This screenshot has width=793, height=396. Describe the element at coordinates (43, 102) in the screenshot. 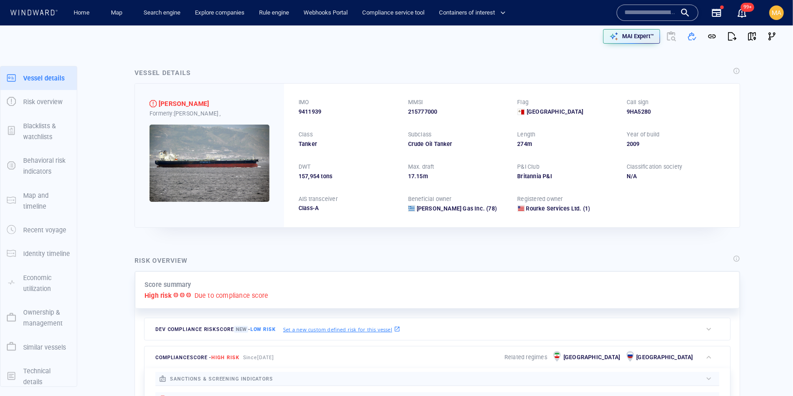

I see `p: Risk overview` at that location.